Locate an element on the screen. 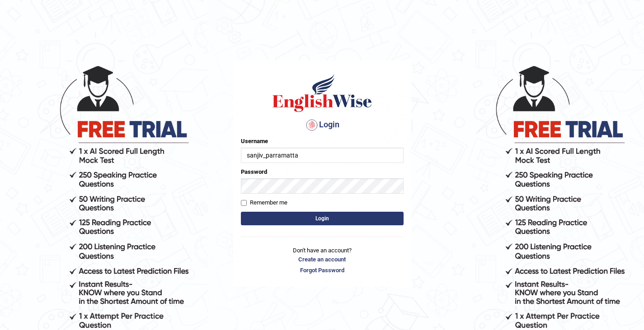  label: Username is located at coordinates (255, 141).